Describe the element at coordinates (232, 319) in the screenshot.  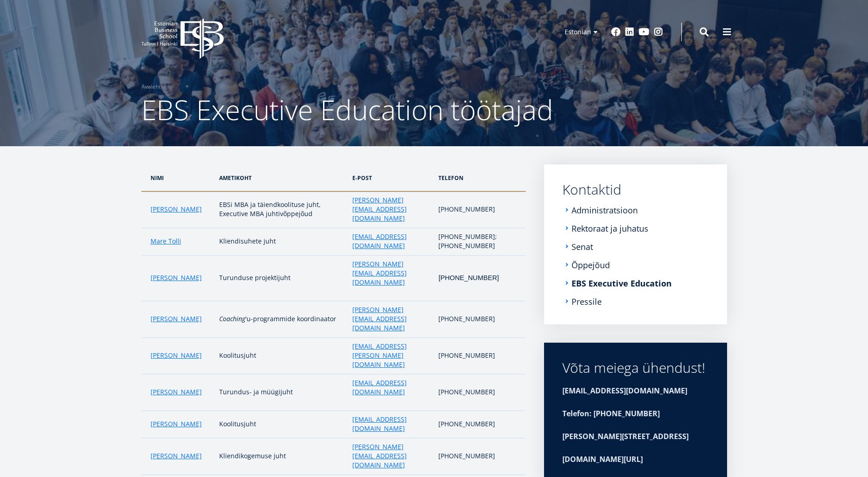
I see `em: Coaching` at that location.